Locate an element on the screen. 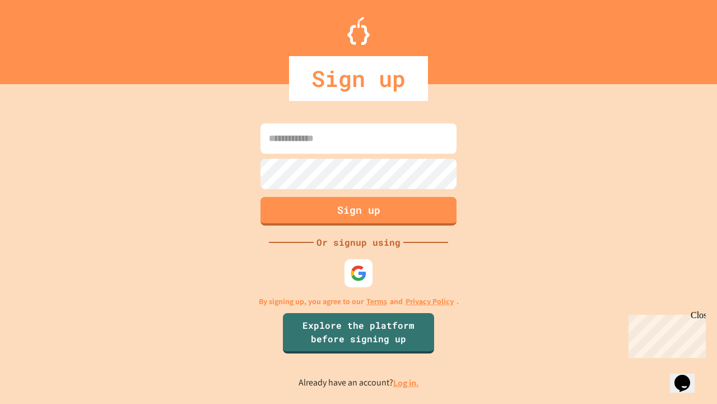 Image resolution: width=717 pixels, height=404 pixels. p: Already have an account? is located at coordinates (359, 382).